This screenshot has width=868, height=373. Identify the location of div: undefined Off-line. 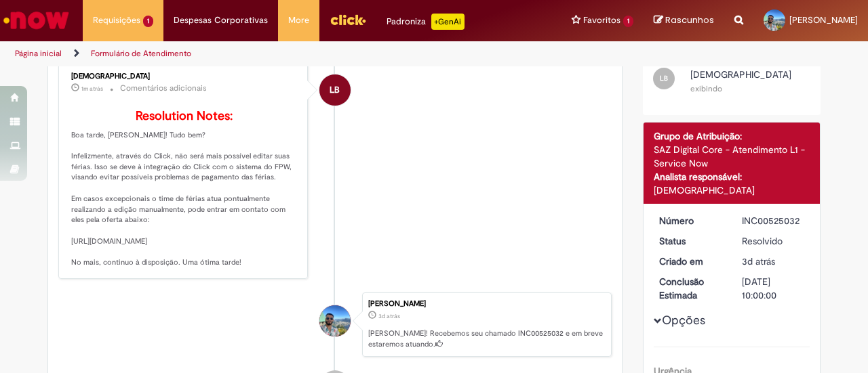
(335, 90).